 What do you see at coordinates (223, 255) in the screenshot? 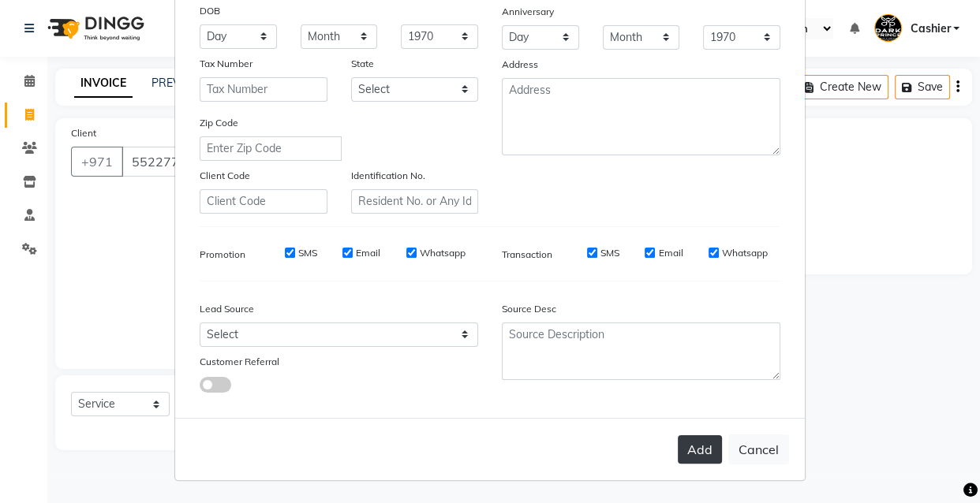
I see `label: Promotion` at bounding box center [223, 255].